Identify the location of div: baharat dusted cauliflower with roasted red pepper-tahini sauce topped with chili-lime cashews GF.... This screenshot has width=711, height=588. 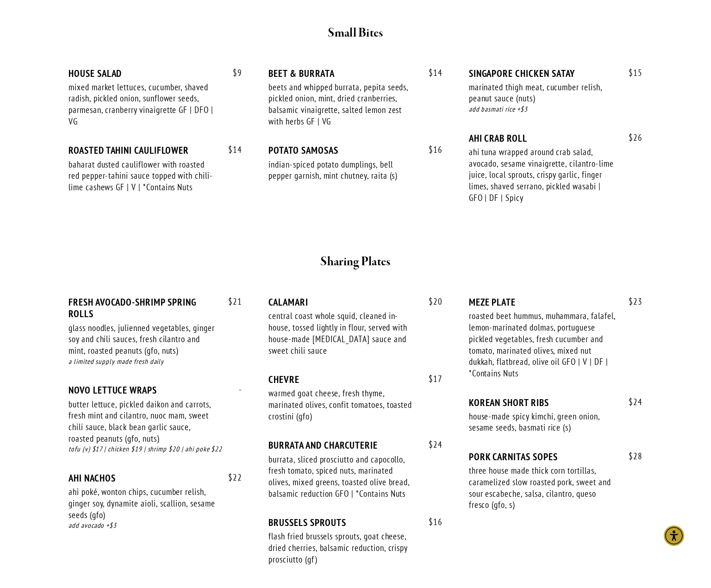
(142, 176).